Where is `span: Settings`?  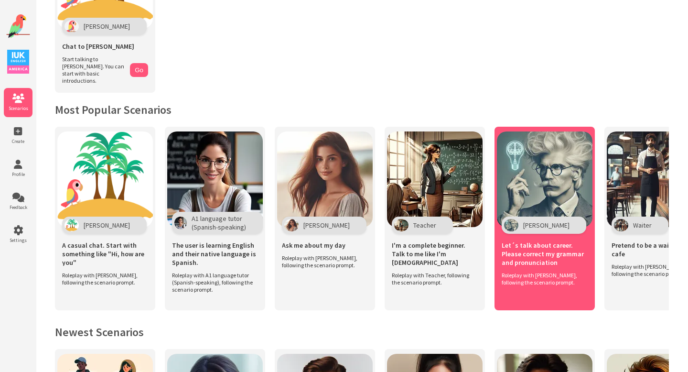
span: Settings is located at coordinates (18, 240).